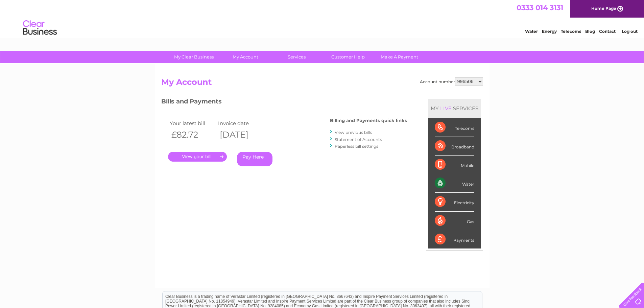 The height and width of the screenshot is (308, 644). What do you see at coordinates (531, 31) in the screenshot?
I see `a: Water` at bounding box center [531, 31].